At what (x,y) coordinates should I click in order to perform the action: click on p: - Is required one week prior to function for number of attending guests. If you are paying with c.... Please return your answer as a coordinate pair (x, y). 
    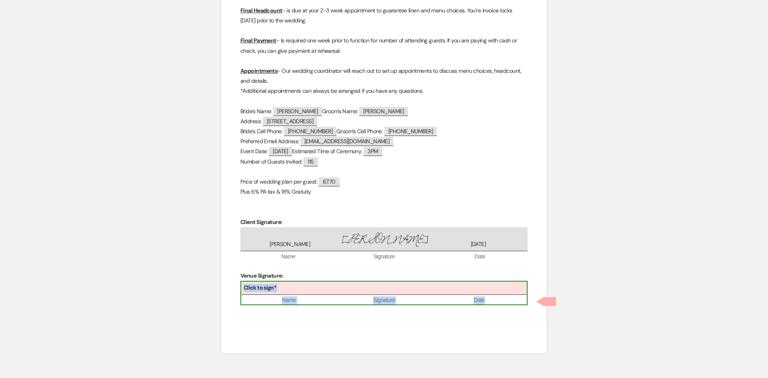
    Looking at the image, I should click on (384, 46).